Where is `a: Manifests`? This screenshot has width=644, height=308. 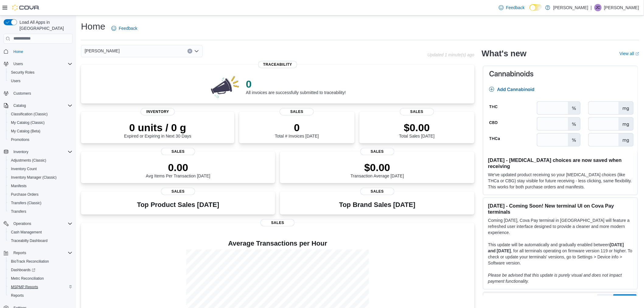 a: Manifests is located at coordinates (19, 186).